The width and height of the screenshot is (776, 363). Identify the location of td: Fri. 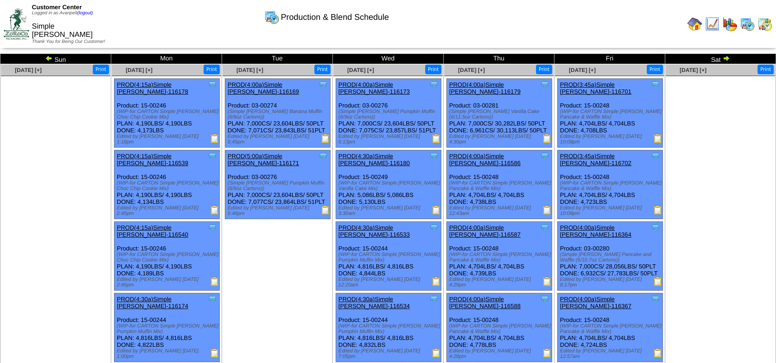
(610, 59).